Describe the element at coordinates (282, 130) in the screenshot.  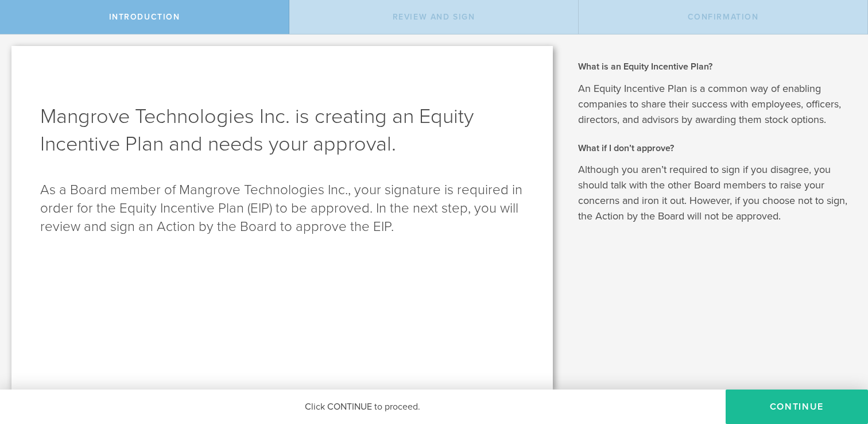
I see `h1: Mangrove Technologies Inc. is creating an Equity Incentive Plan and needs your approval.` at that location.